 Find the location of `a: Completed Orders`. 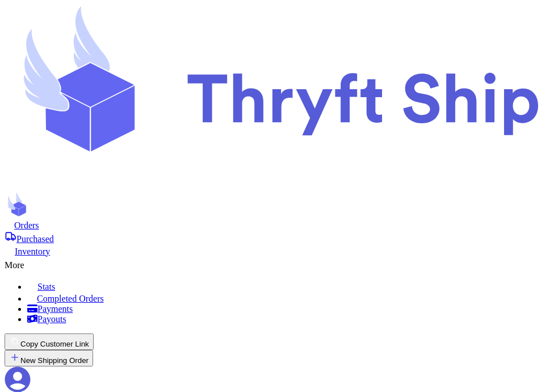

a: Completed Orders is located at coordinates (290, 298).